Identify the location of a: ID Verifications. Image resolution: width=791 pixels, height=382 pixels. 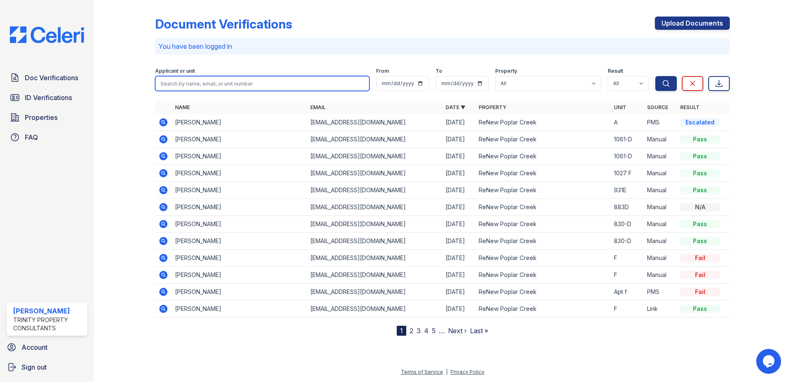
(47, 98).